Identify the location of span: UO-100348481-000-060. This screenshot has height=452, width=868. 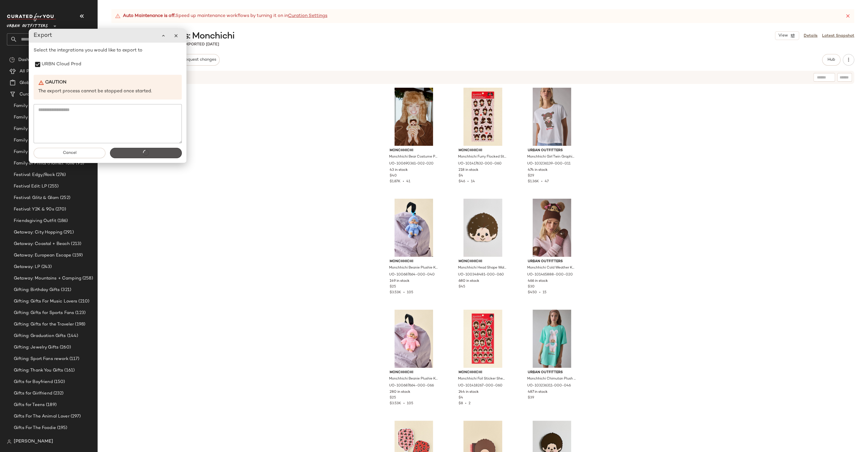
(481, 275).